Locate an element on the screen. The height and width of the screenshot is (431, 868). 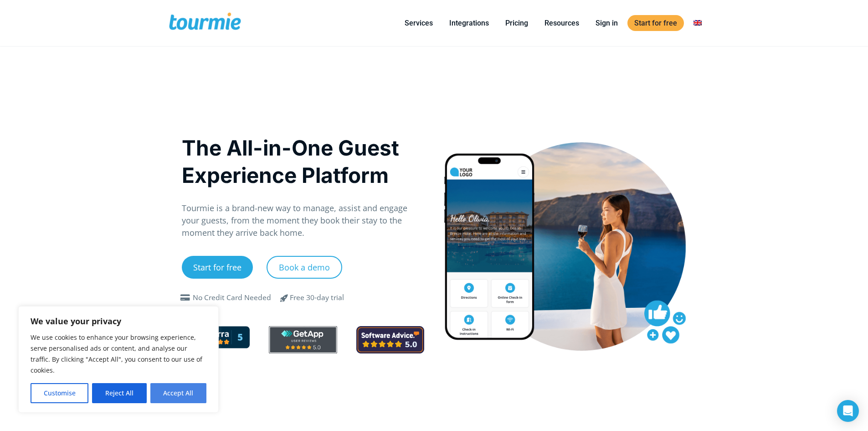
button: Reject All is located at coordinates (119, 393).